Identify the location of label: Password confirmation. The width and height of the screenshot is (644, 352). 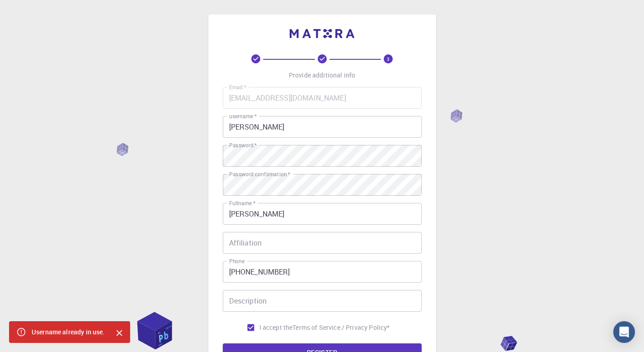
(259, 174).